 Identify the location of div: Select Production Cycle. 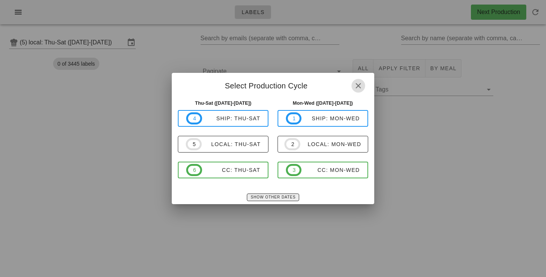
(273, 85).